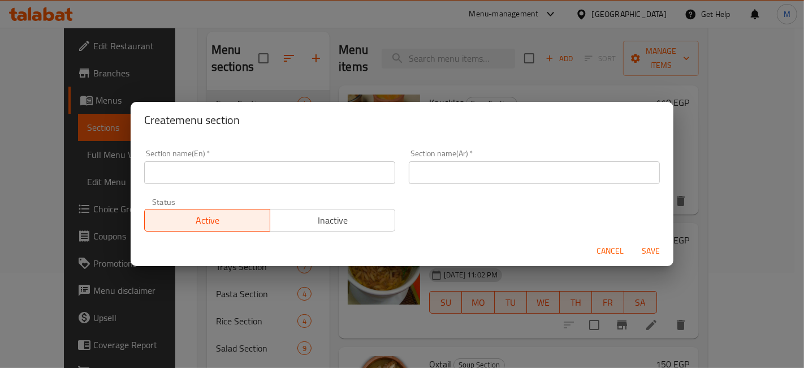 The height and width of the screenshot is (368, 804). What do you see at coordinates (651, 251) in the screenshot?
I see `button: Save` at bounding box center [651, 251].